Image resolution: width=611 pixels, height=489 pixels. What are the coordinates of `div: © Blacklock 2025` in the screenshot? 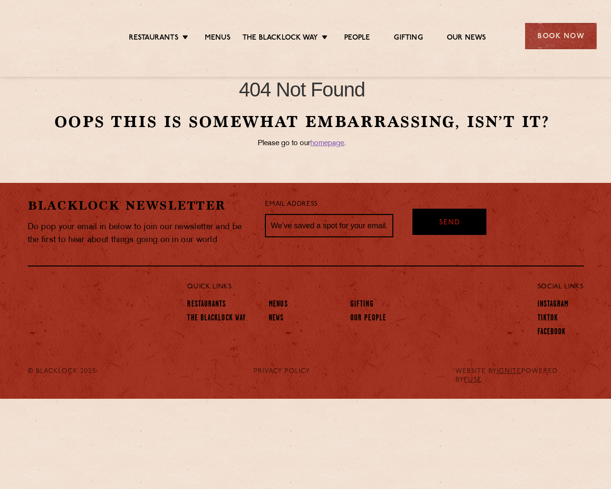 It's located at (68, 376).